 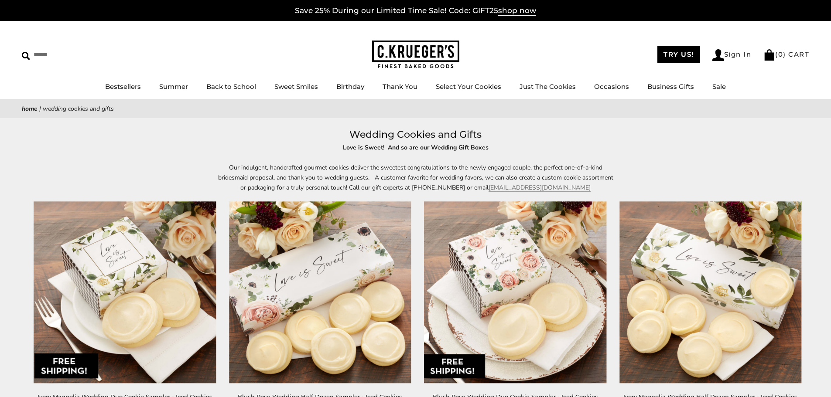 I want to click on a: Just The Cookies, so click(x=548, y=86).